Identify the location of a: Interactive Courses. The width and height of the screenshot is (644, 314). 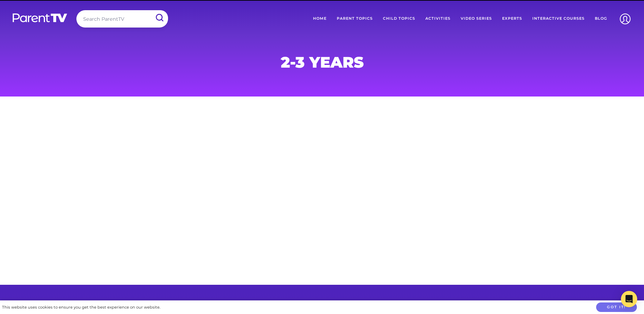
(559, 19).